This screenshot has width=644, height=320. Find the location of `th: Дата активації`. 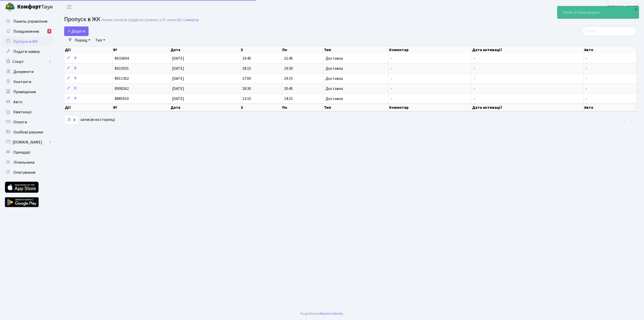

th: Дата активації is located at coordinates (527, 50).